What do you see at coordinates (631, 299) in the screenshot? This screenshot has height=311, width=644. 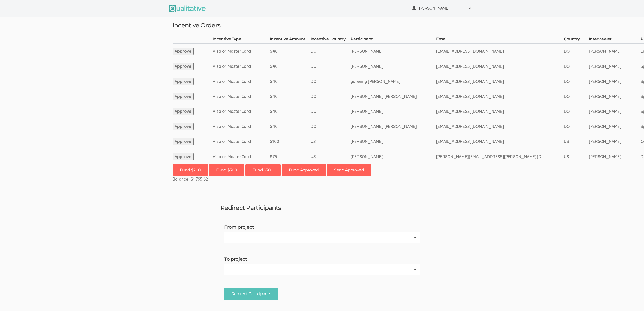 I see `div: Chat Widget` at bounding box center [631, 299].